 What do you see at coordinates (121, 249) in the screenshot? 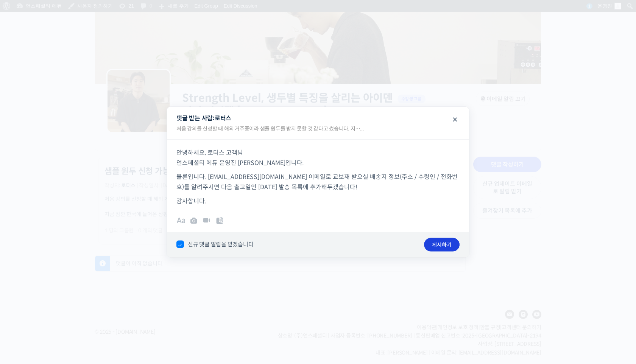
I see `a: 설정` at bounding box center [121, 249].